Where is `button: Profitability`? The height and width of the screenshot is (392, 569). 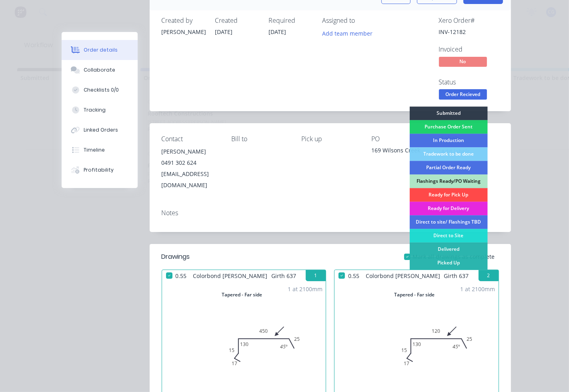 button: Profitability is located at coordinates (99, 170).